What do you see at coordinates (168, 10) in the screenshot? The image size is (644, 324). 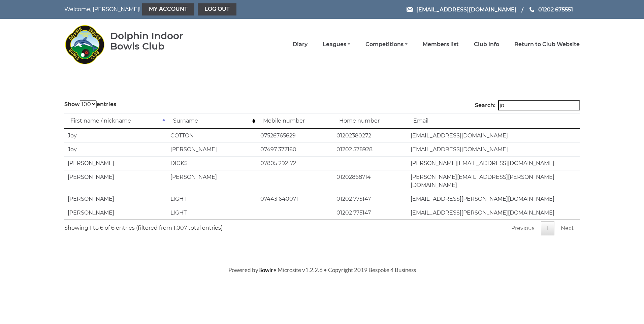 I see `a: My Account` at bounding box center [168, 10].